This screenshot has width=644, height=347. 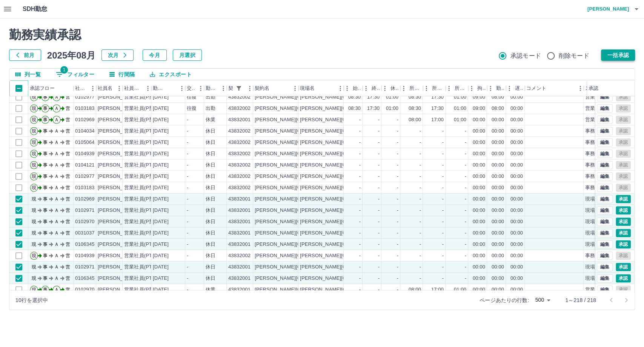 What do you see at coordinates (457, 89) in the screenshot?
I see `div: 所定休憩` at bounding box center [457, 89].